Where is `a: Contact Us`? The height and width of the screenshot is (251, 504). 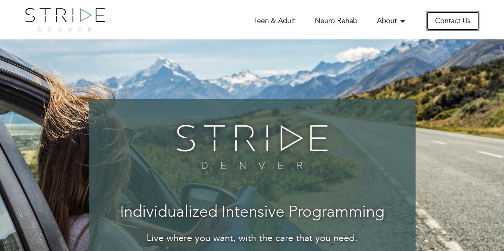 a: Contact Us is located at coordinates (452, 21).